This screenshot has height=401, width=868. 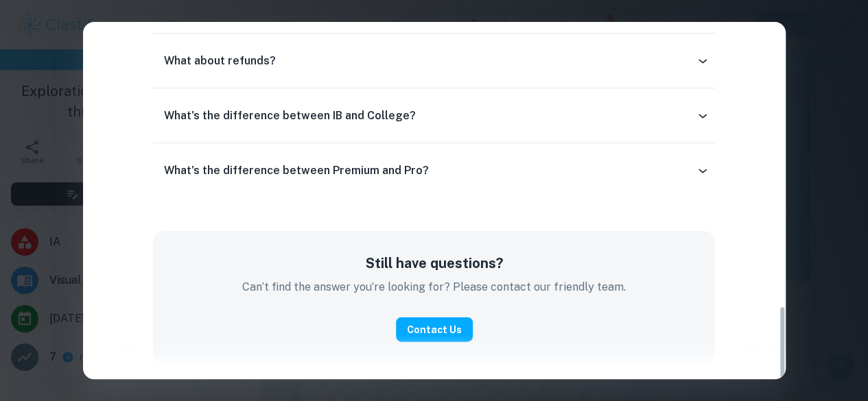 I want to click on h6: What's the difference between Premium and Pro?, so click(x=297, y=170).